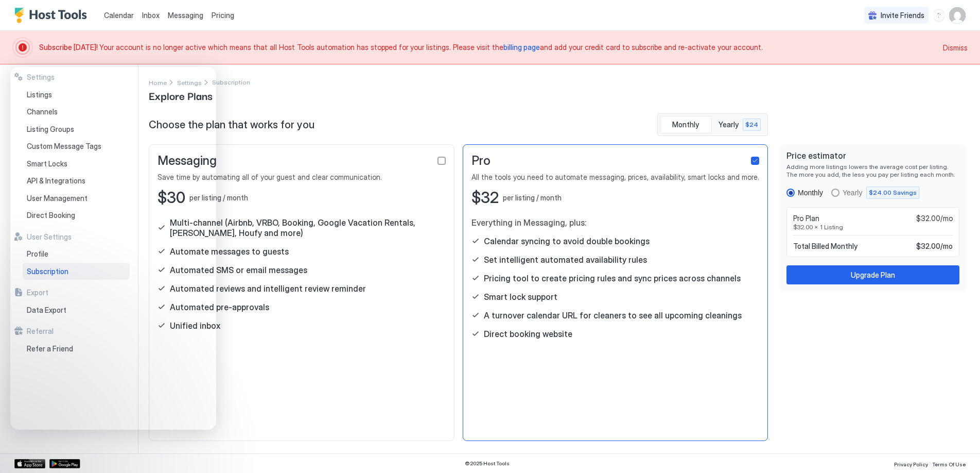 This screenshot has width=980, height=473. I want to click on span: Dismiss, so click(955, 48).